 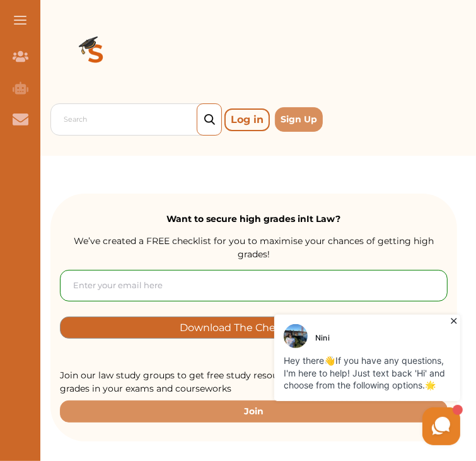 I want to click on div: Nini, so click(x=51, y=27).